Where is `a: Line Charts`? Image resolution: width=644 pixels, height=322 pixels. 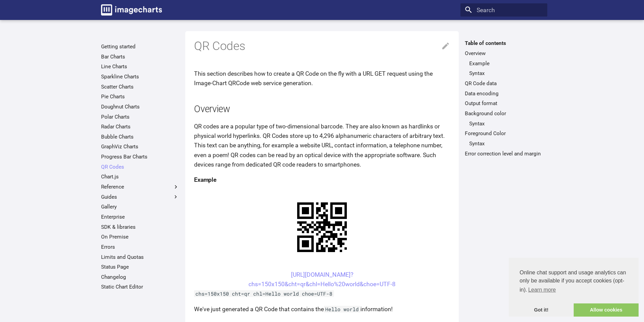 a: Line Charts is located at coordinates (140, 66).